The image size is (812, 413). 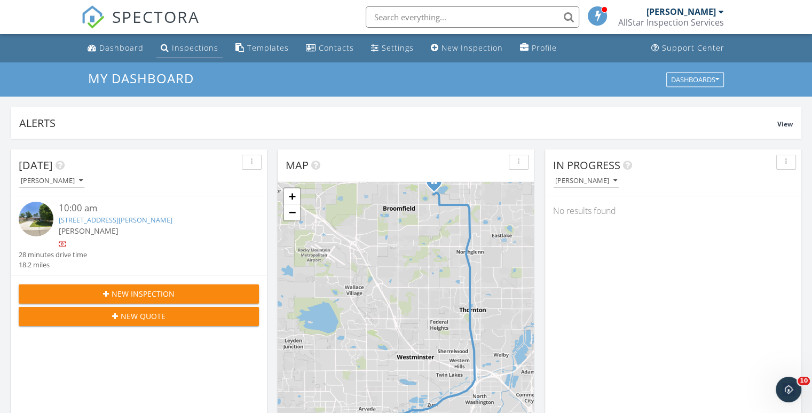 What do you see at coordinates (121, 48) in the screenshot?
I see `div: Dashboard` at bounding box center [121, 48].